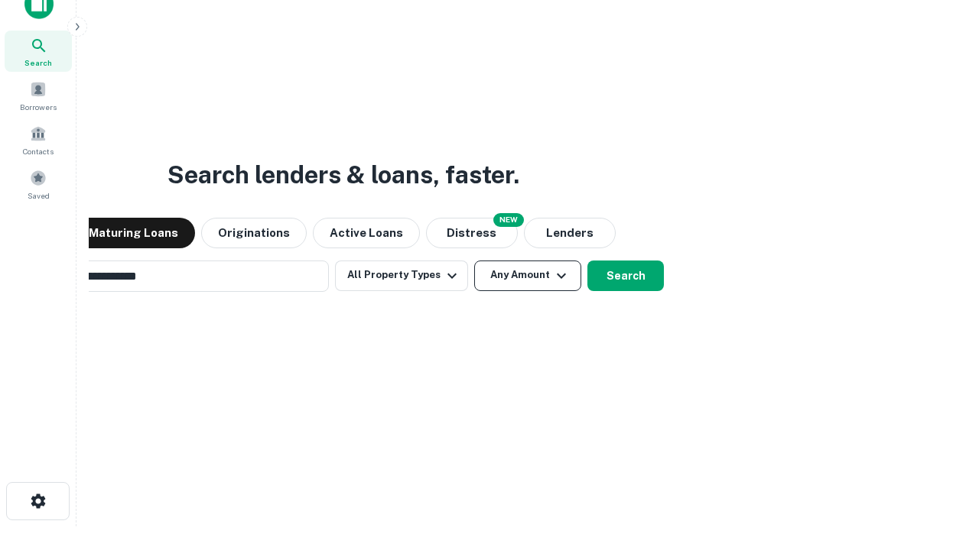 The image size is (979, 550). I want to click on a: Saved, so click(38, 184).